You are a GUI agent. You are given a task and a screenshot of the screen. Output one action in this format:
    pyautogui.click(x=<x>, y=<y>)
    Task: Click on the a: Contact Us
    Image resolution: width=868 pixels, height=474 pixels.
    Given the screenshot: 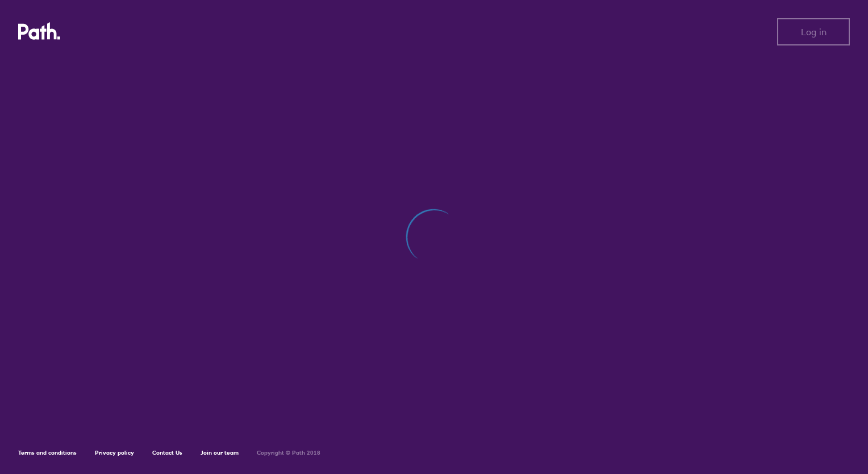 What is the action you would take?
    pyautogui.click(x=167, y=452)
    